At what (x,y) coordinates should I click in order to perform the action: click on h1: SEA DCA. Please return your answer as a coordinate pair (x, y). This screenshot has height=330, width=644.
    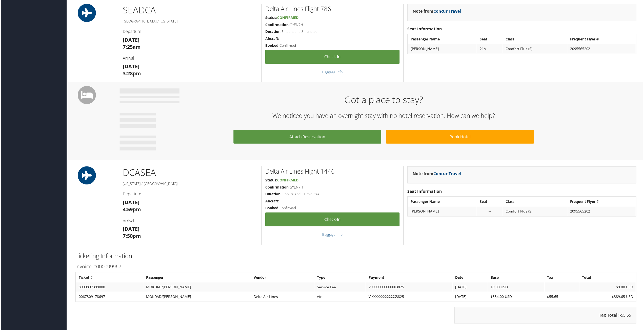
    Looking at the image, I should click on (189, 10).